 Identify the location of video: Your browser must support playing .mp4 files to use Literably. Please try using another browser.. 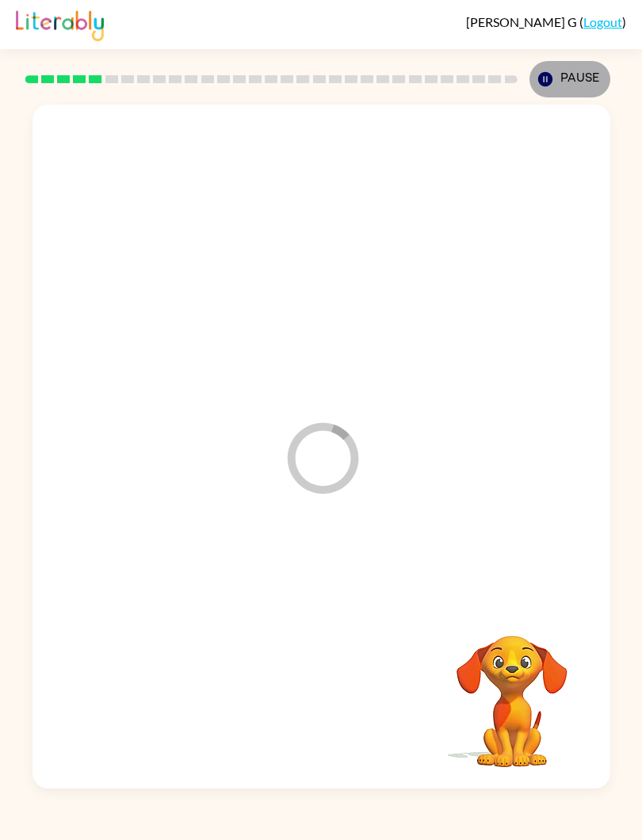
(512, 690).